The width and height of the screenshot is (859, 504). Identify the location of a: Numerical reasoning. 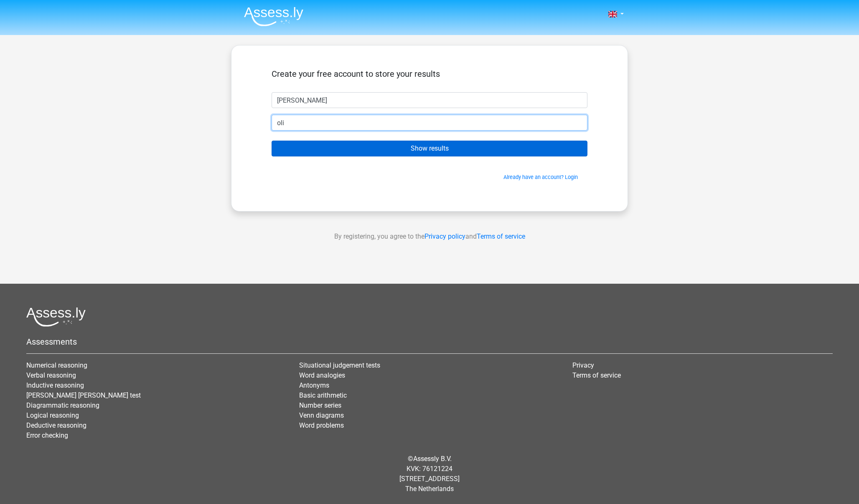
(57, 366).